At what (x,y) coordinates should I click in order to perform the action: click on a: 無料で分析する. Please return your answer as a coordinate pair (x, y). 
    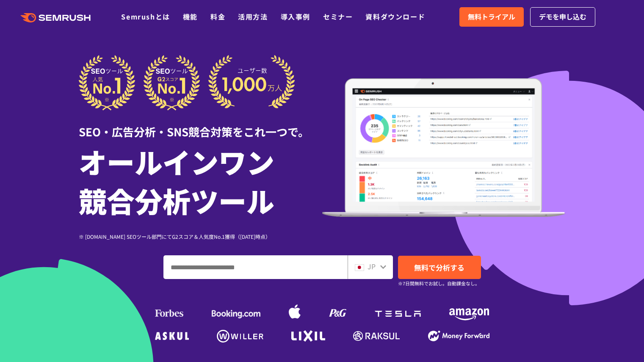
    Looking at the image, I should click on (439, 267).